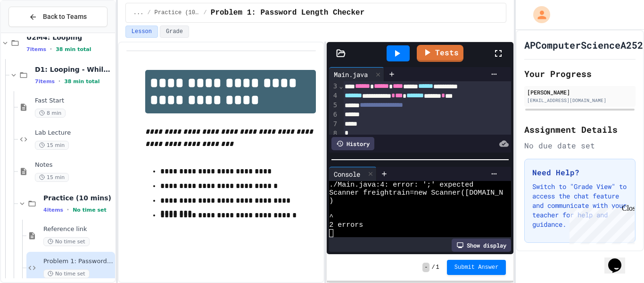  What do you see at coordinates (440, 53) in the screenshot?
I see `a: Tests` at bounding box center [440, 53].